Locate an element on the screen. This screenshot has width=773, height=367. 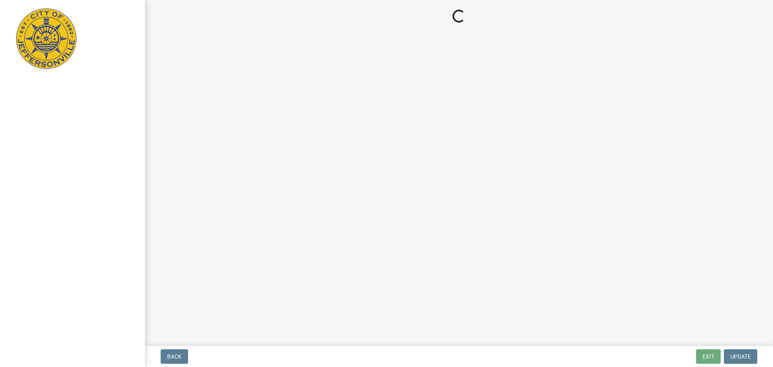
button: Exit is located at coordinates (708, 356).